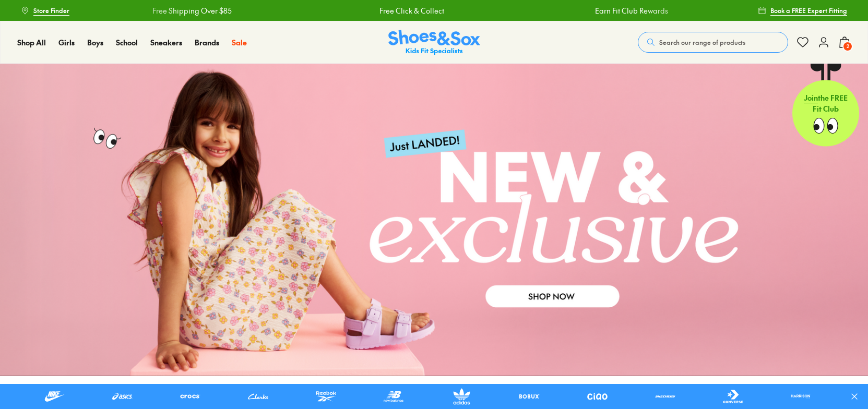 Image resolution: width=868 pixels, height=409 pixels. What do you see at coordinates (51, 11) in the screenshot?
I see `span: Store Finder` at bounding box center [51, 11].